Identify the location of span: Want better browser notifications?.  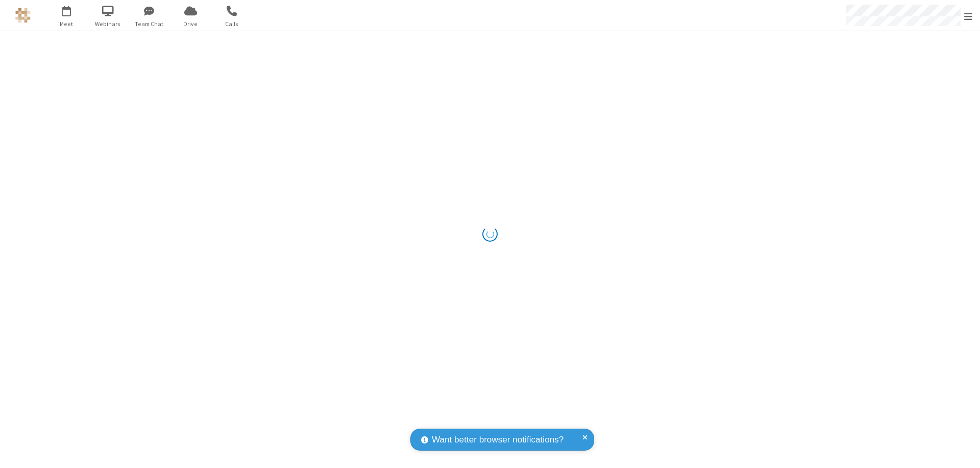
(497, 439).